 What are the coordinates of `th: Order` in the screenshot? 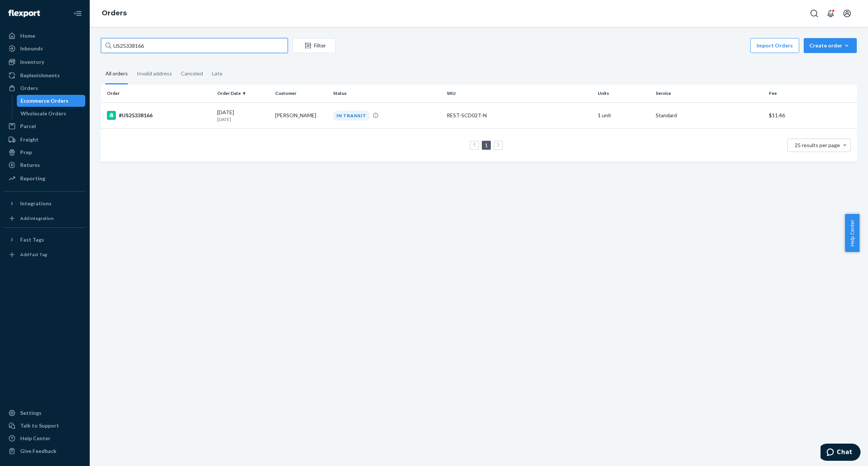 It's located at (157, 93).